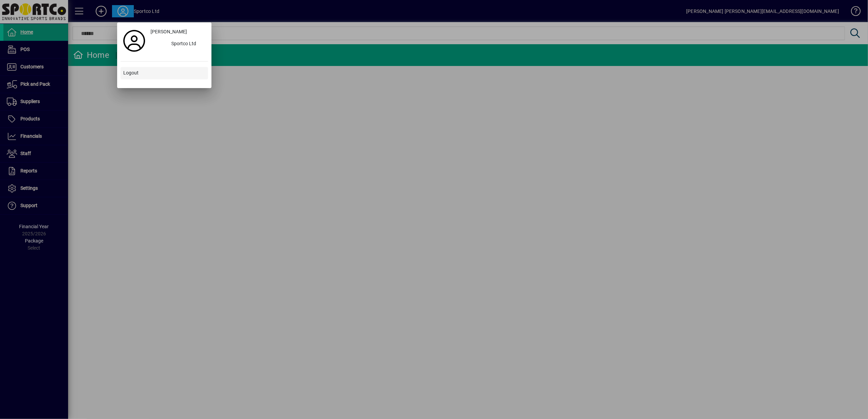 The image size is (868, 419). I want to click on div: Sportco Ltd, so click(187, 44).